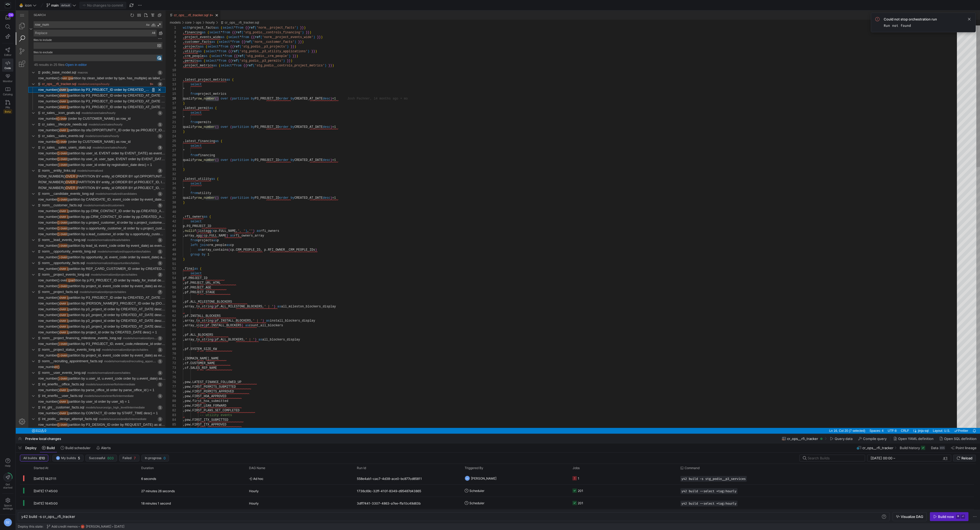 This screenshot has width=980, height=530. Describe the element at coordinates (80, 380) in the screenshot. I see `a: row_number() over (partition by parse_office_id order by parse_office_id ) = 1` at that location.